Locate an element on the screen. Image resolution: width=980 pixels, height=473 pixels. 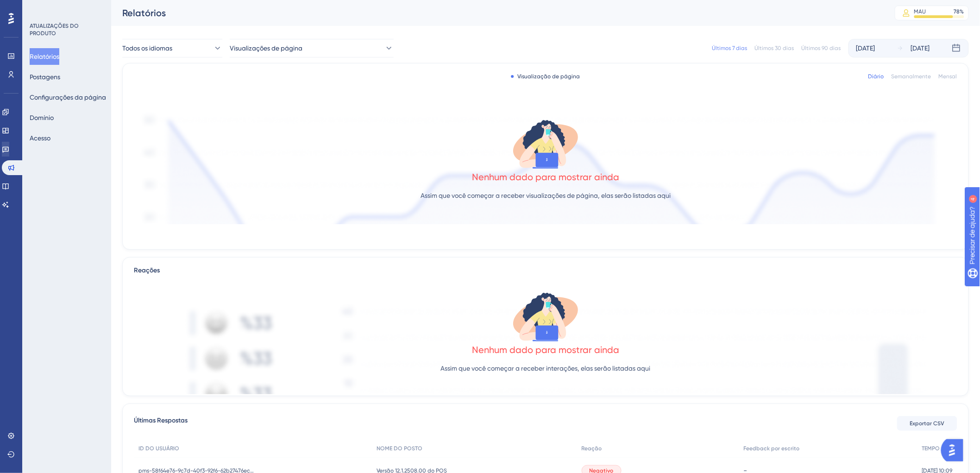
font: Últimos 30 dias is located at coordinates (774, 48).